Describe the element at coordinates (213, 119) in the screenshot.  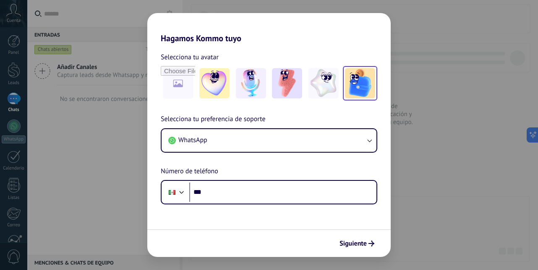
I see `span: Selecciona tu preferencia de soporte` at that location.